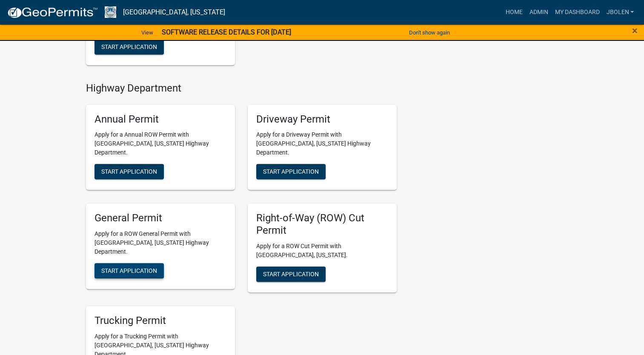 The width and height of the screenshot is (644, 355). Describe the element at coordinates (635, 30) in the screenshot. I see `button: Close` at that location.